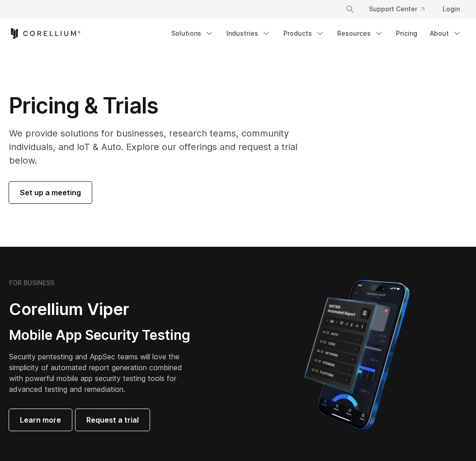 This screenshot has height=461, width=476. Describe the element at coordinates (159, 106) in the screenshot. I see `h1: Pricing & Trials` at that location.